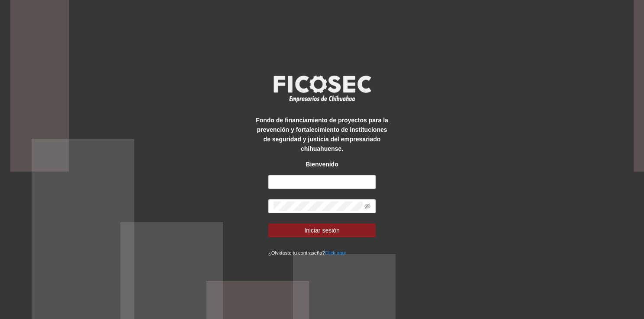  Describe the element at coordinates (322, 231) in the screenshot. I see `span: Iniciar sesión` at that location.